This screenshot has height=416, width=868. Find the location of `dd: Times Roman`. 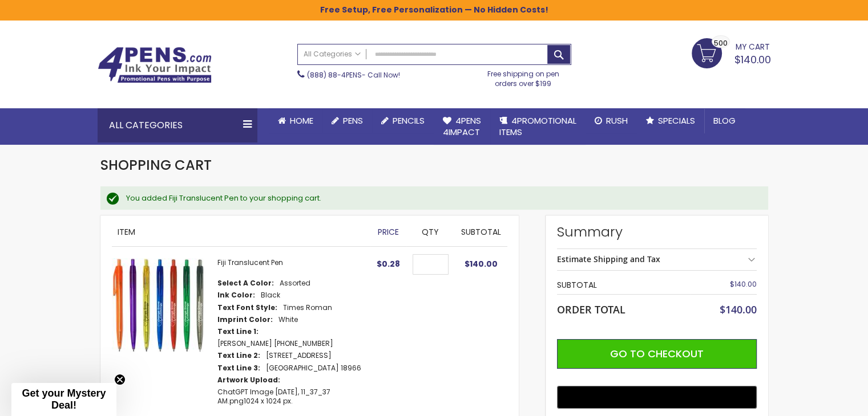

dd: Times Roman is located at coordinates (308, 308).